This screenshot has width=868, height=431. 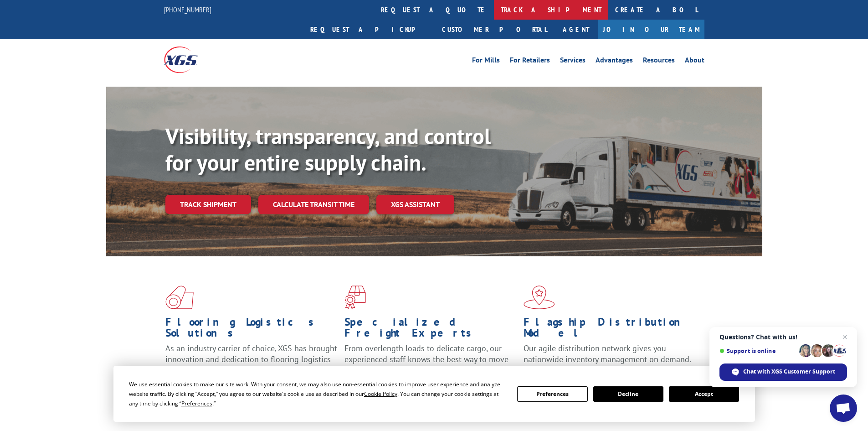 I want to click on div: Chat with XGS Customer Support, so click(x=783, y=372).